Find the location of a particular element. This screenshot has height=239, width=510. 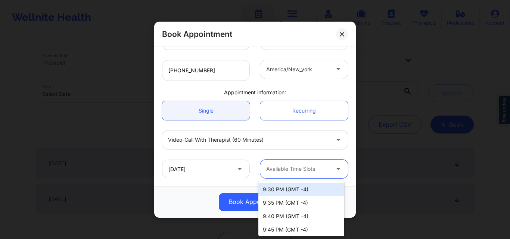

div: Video-Call with Therapist (60 minutes) is located at coordinates (249, 140).